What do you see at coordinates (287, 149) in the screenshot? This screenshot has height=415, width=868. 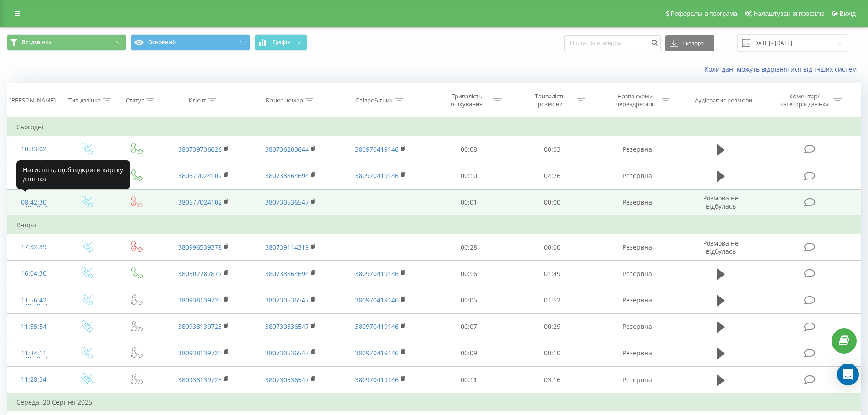 I see `a: 380736203644` at bounding box center [287, 149].